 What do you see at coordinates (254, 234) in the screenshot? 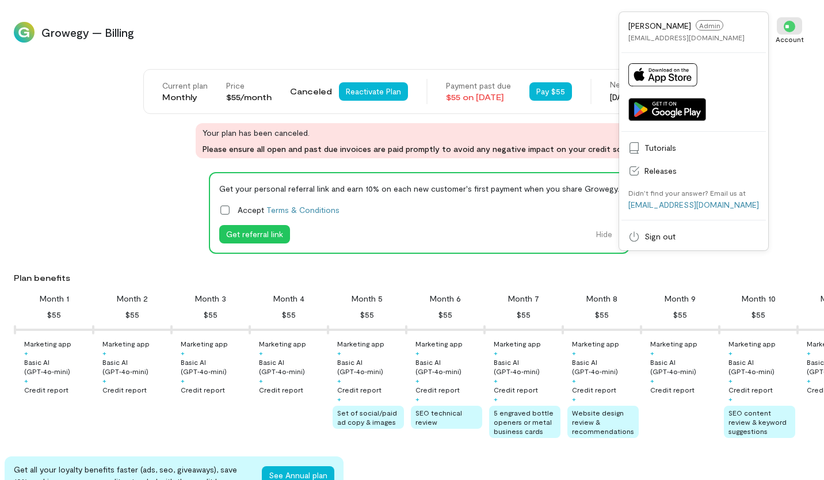
I see `button: Get referral link` at bounding box center [254, 234].